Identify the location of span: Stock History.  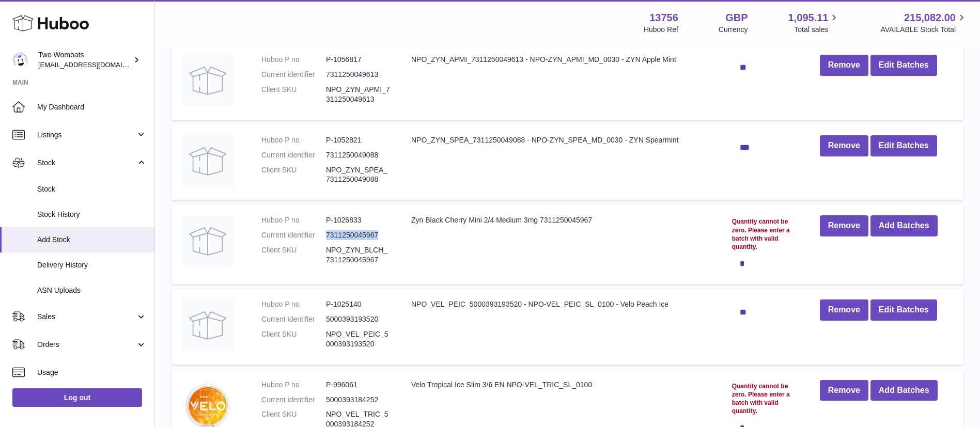
(92, 214).